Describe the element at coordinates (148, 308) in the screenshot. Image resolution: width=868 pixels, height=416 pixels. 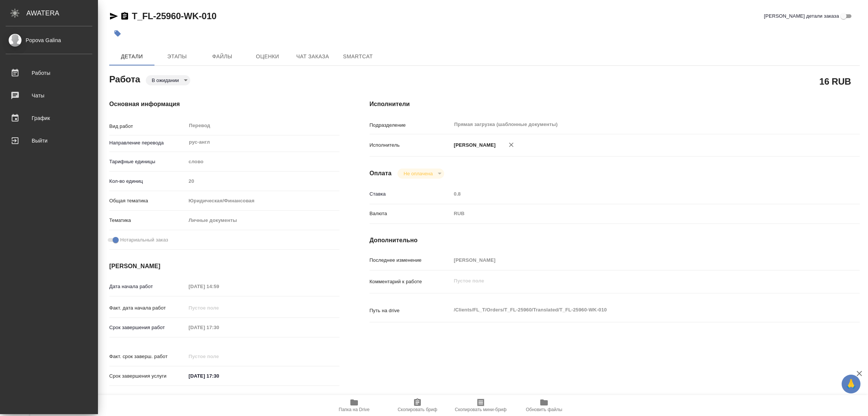
I see `p: Факт. дата начала работ` at that location.